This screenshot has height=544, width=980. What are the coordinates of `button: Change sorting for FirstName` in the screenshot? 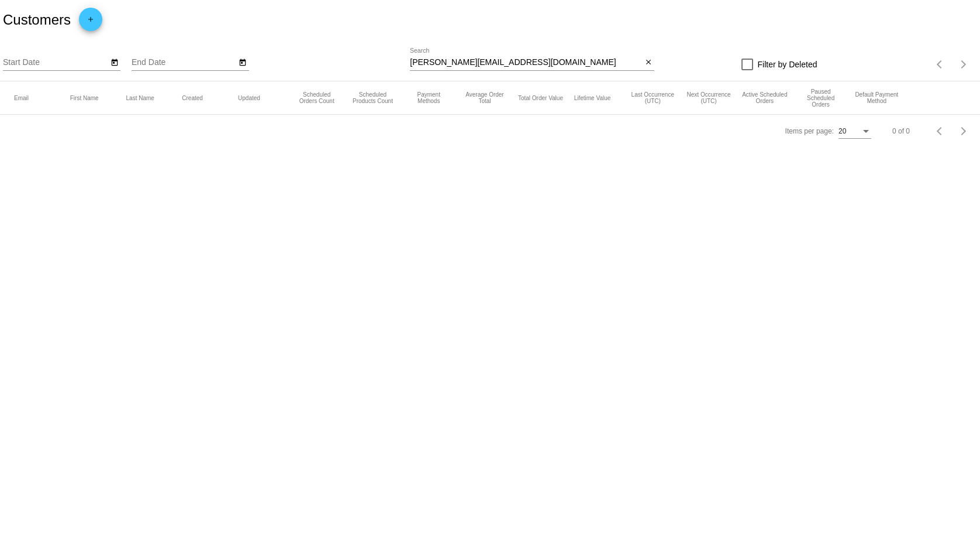 It's located at (84, 98).